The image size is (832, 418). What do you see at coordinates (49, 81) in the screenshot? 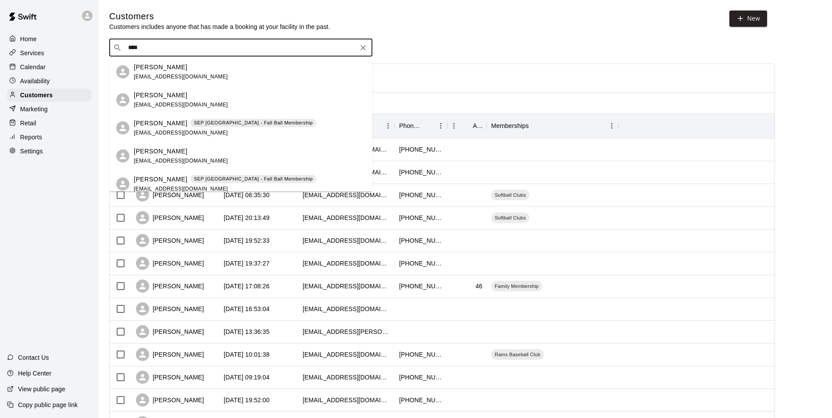
I see `a: Availability` at bounding box center [49, 81].